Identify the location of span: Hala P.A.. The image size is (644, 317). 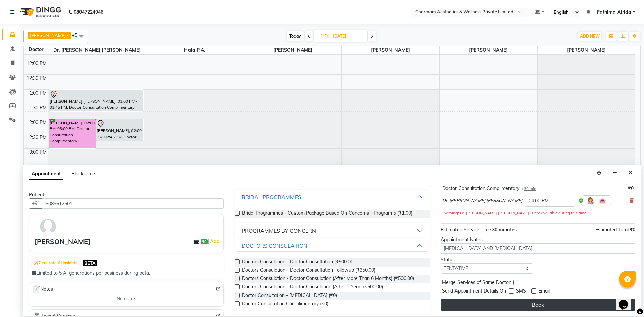
(195, 50).